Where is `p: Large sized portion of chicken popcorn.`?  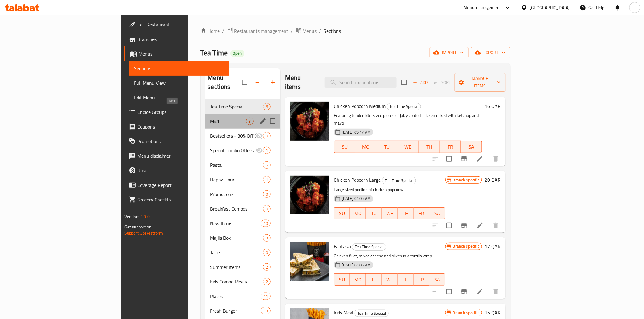 p: Large sized portion of chicken popcorn. is located at coordinates (389, 190).